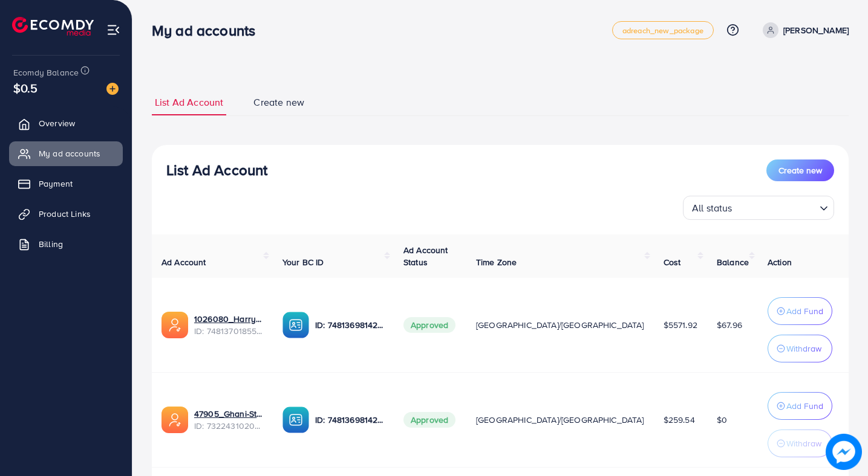 The image size is (868, 476). What do you see at coordinates (25, 87) in the screenshot?
I see `span: $0.5` at bounding box center [25, 87].